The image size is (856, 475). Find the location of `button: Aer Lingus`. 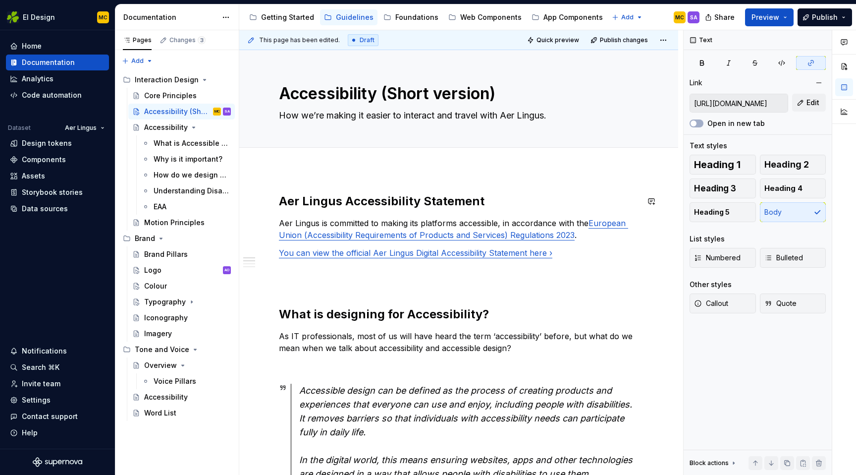

button: Aer Lingus is located at coordinates (85, 128).